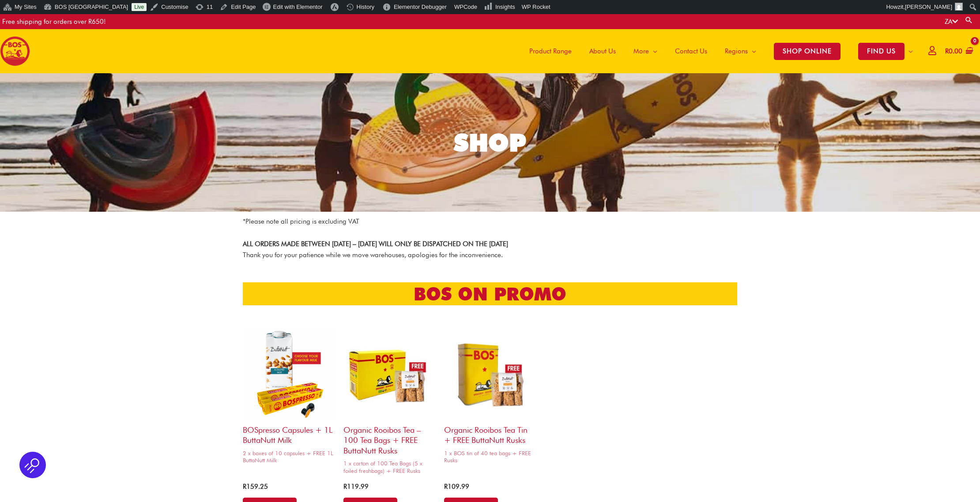 Image resolution: width=980 pixels, height=502 pixels. I want to click on h2: Organic Rooibos Tea Tin + FREE ButtaNutt Rusks, so click(490, 433).